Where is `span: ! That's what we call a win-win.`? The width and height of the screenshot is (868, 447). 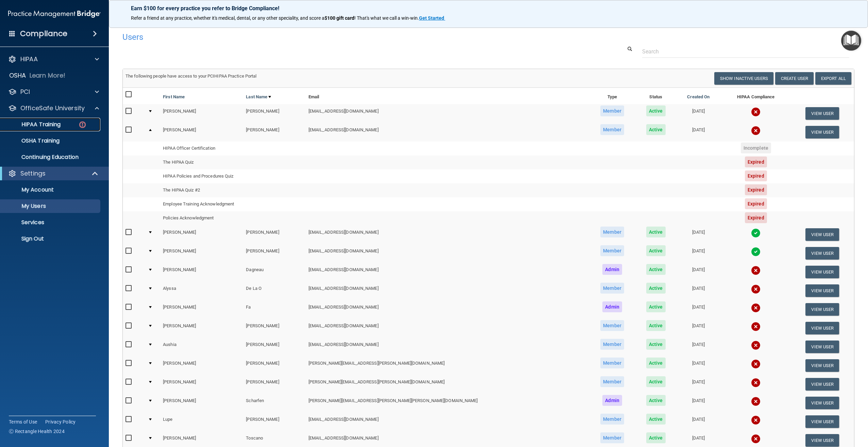 span: ! That's what we call a win-win. is located at coordinates (387, 18).